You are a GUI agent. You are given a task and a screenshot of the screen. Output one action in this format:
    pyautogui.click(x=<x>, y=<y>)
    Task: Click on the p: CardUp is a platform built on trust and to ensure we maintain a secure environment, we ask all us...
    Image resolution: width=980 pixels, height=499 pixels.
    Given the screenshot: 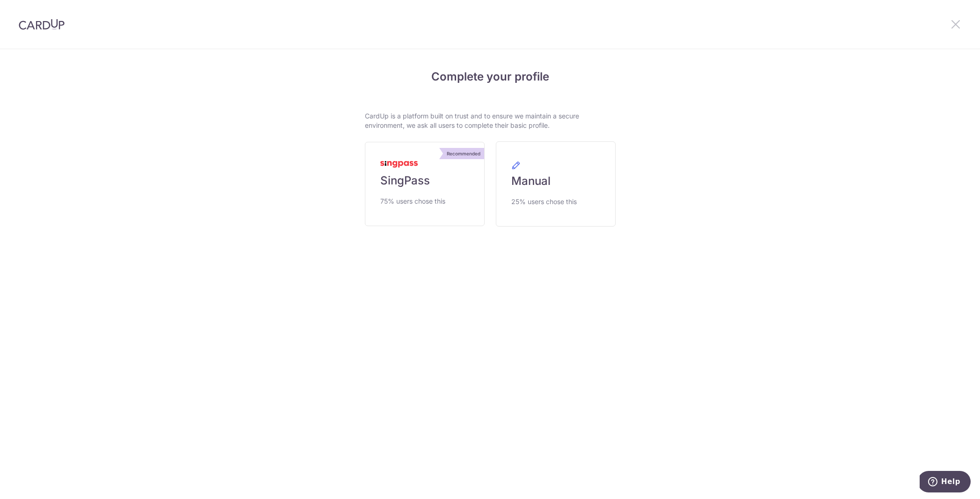 What is the action you would take?
    pyautogui.click(x=490, y=121)
    